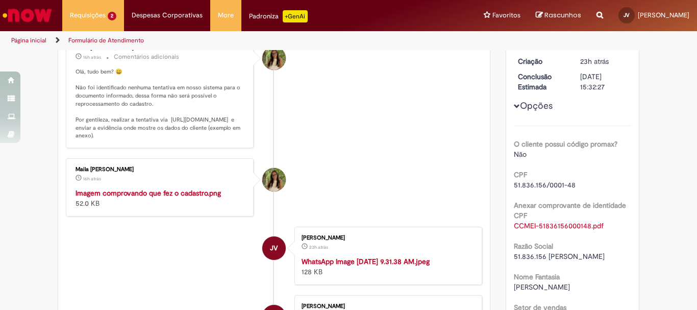  Describe the element at coordinates (148, 193) in the screenshot. I see `strong: Imagem comprovando que fez o cadastro.png` at that location.